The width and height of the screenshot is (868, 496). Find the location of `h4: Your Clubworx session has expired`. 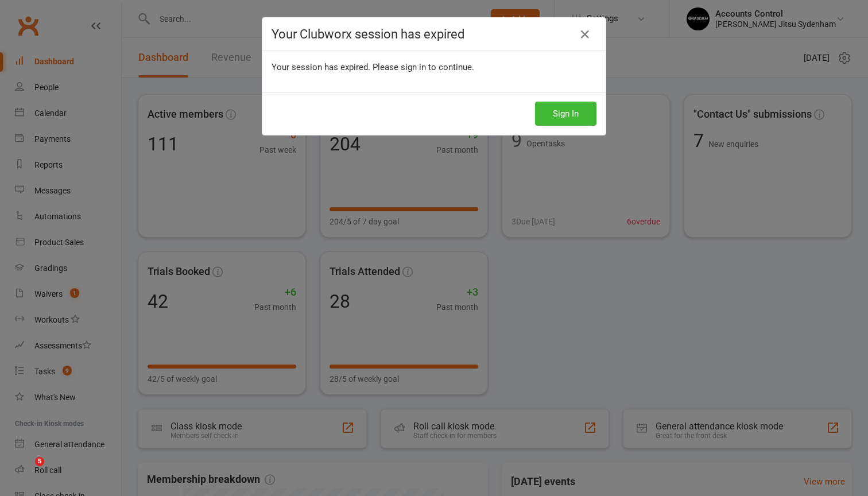

h4: Your Clubworx session has expired is located at coordinates (434, 34).